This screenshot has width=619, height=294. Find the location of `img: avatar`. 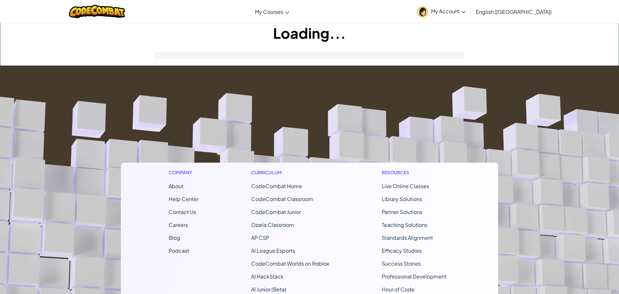

img: avatar is located at coordinates (422, 12).